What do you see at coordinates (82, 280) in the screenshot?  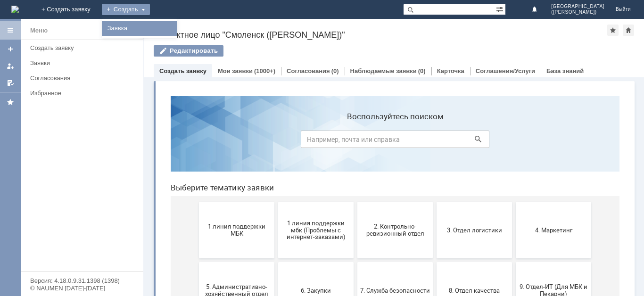 I see `div: Версия: 4.18.0.9.31.1398 (1398)` at bounding box center [82, 280].